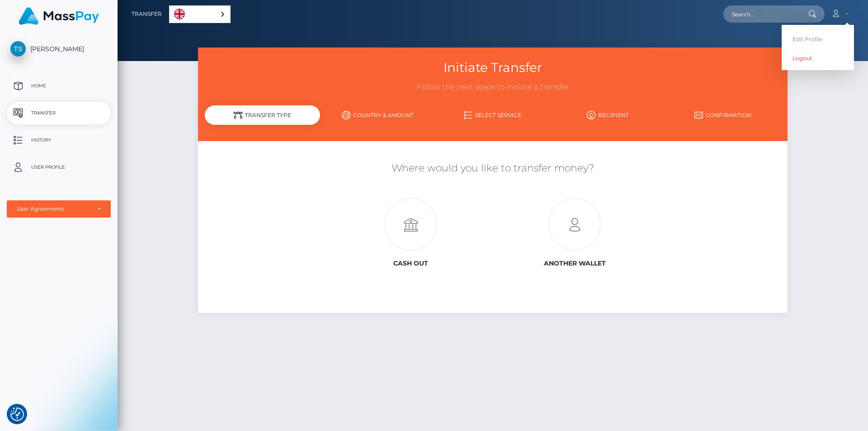  What do you see at coordinates (59, 209) in the screenshot?
I see `button: User Agreements` at bounding box center [59, 209].